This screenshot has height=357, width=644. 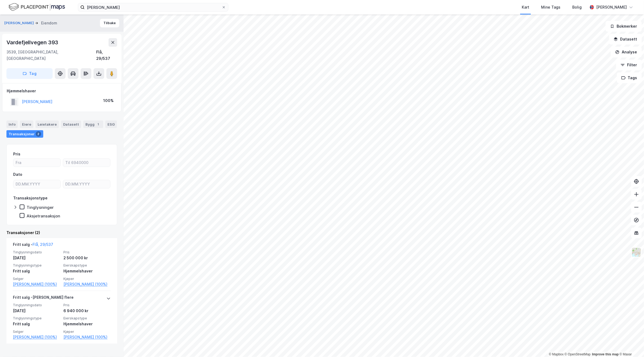 What do you see at coordinates (557, 354) in the screenshot?
I see `a: Mapbox` at bounding box center [557, 354].